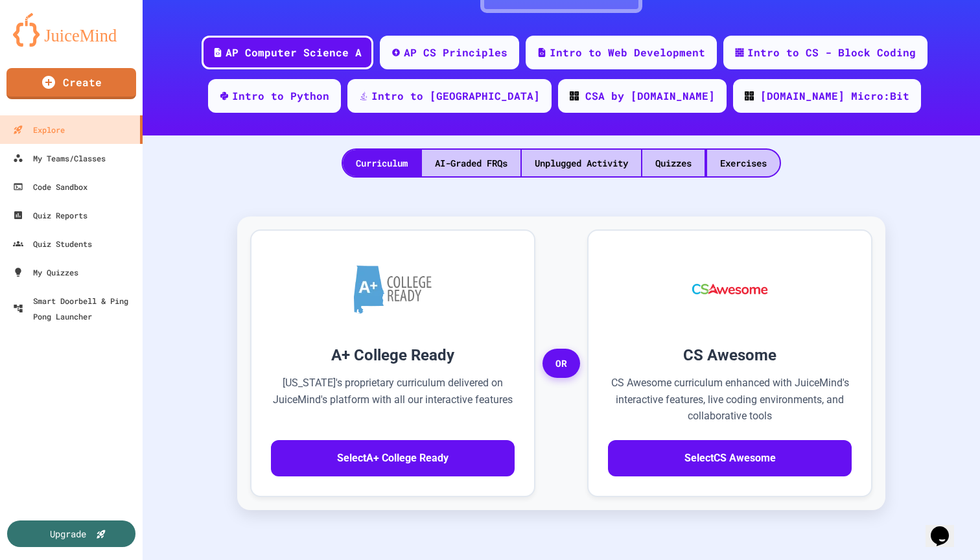  I want to click on div: Quiz Students, so click(53, 244).